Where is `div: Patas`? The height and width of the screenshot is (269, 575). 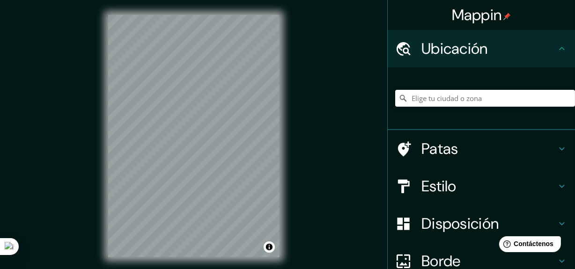
div: Patas is located at coordinates (481, 149).